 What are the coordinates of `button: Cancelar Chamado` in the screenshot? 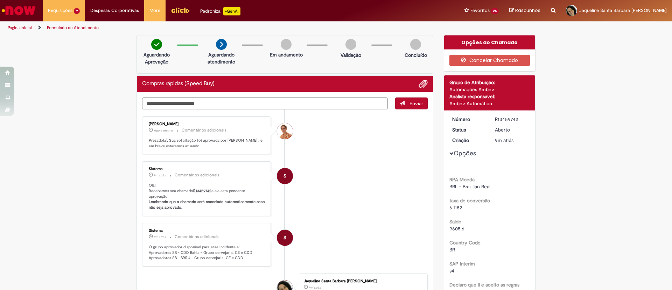 It's located at (490, 60).